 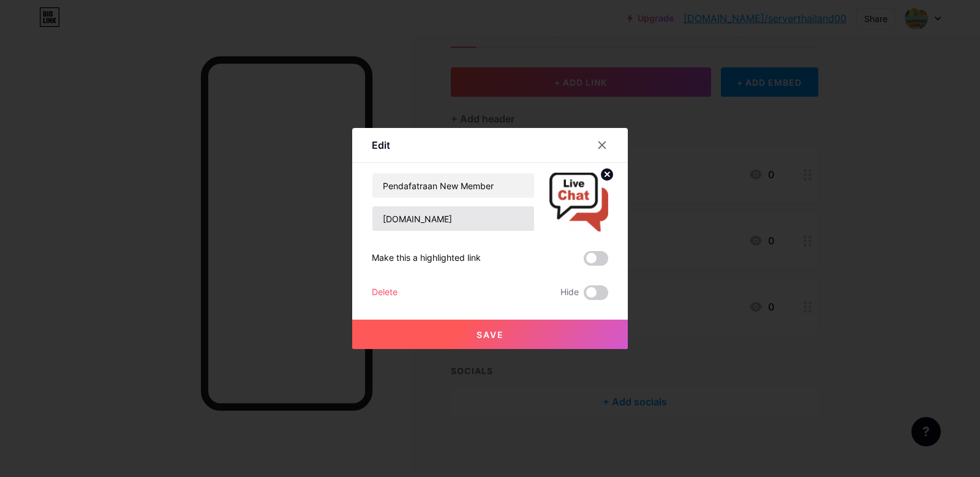 I want to click on input: URL, so click(x=454, y=219).